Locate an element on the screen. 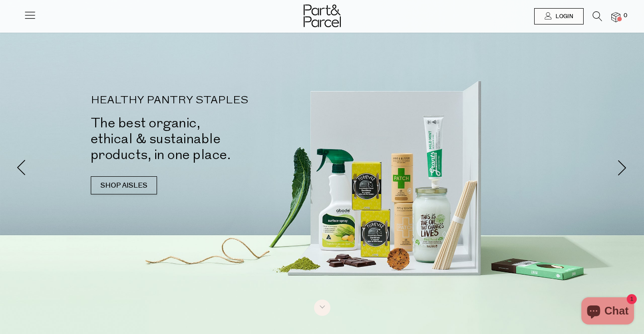 This screenshot has height=334, width=644. p: HEALTHY PANTRY STAPLES is located at coordinates (213, 101).